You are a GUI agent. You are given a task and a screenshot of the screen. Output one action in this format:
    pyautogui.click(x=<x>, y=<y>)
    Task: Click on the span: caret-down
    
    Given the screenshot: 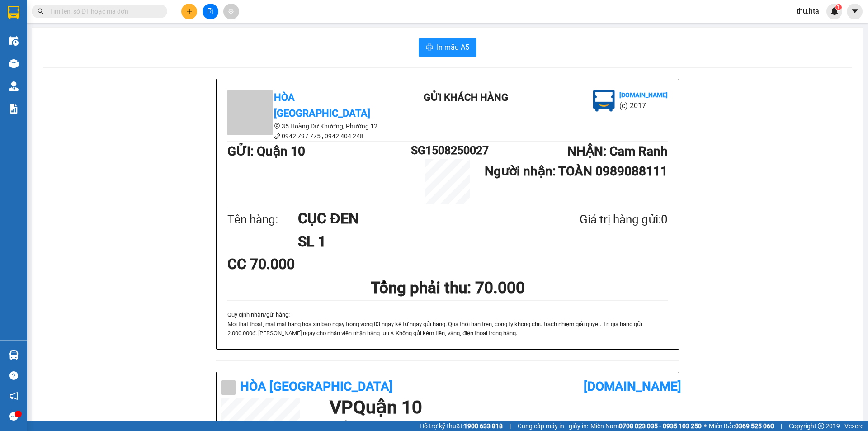 What is the action you would take?
    pyautogui.click(x=855, y=11)
    